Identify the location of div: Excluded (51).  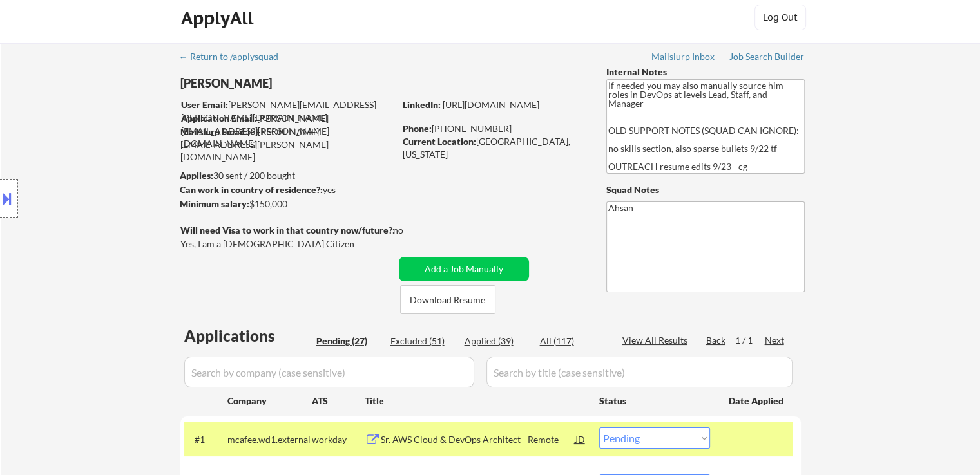
(423, 341).